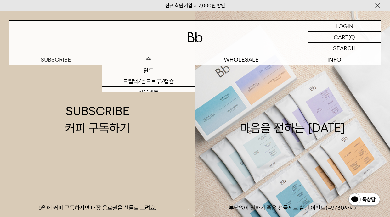 The width and height of the screenshot is (390, 217). What do you see at coordinates (341, 37) in the screenshot?
I see `p: CART` at bounding box center [341, 37].